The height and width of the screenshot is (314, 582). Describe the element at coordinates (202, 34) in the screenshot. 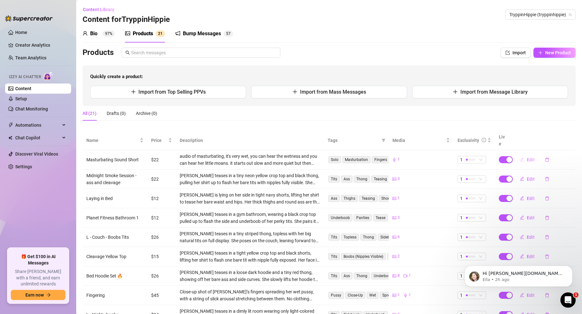

I see `div: Bump Messages` at that location.